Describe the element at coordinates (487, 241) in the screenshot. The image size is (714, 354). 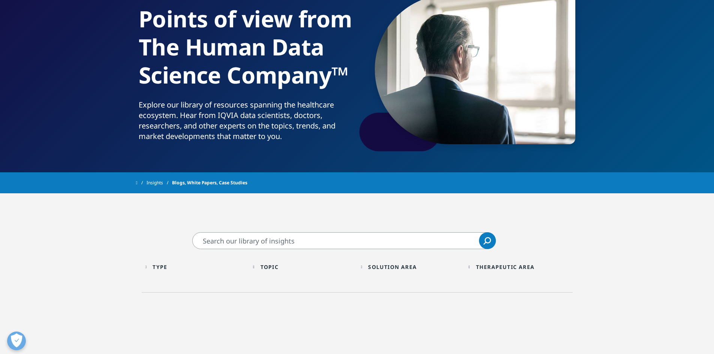
I see `a: Search` at that location.